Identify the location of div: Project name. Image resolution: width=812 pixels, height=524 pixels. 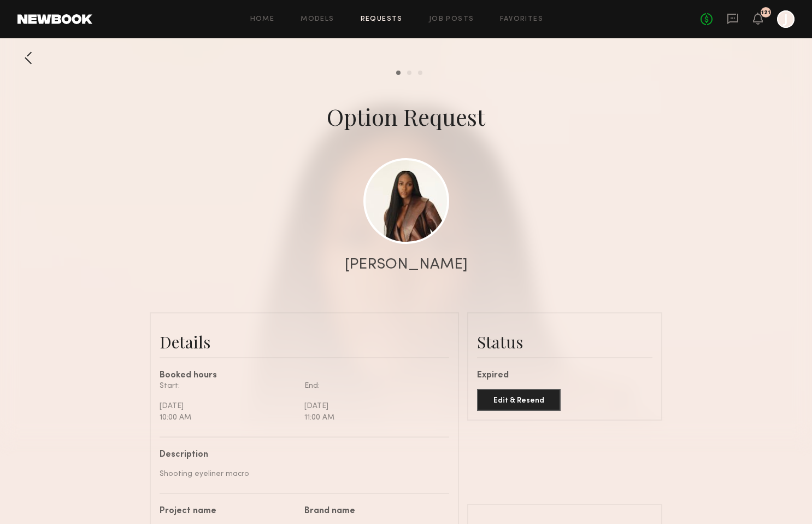
(228, 512).